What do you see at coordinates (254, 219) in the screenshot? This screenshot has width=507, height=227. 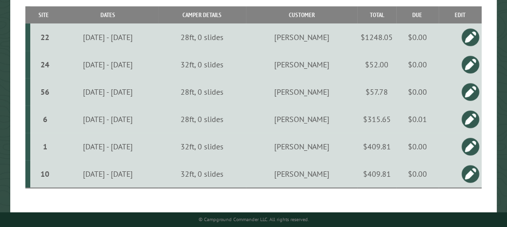 I see `small: © Campground Commander LLC. All rights reserved.` at bounding box center [254, 219].